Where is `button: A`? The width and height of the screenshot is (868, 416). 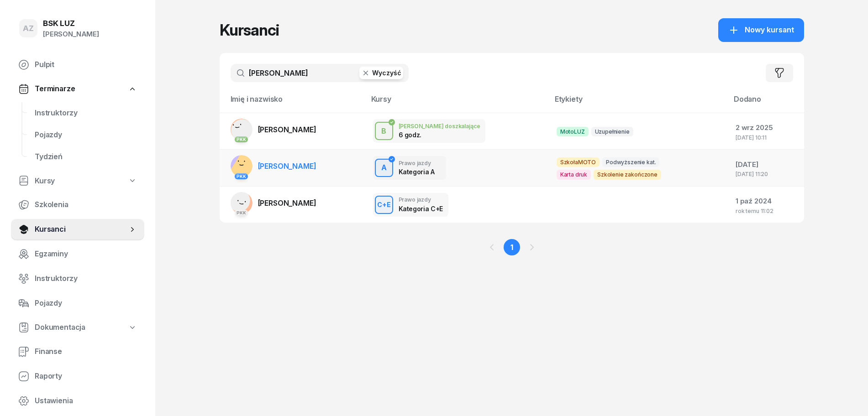 button: A is located at coordinates (384, 168).